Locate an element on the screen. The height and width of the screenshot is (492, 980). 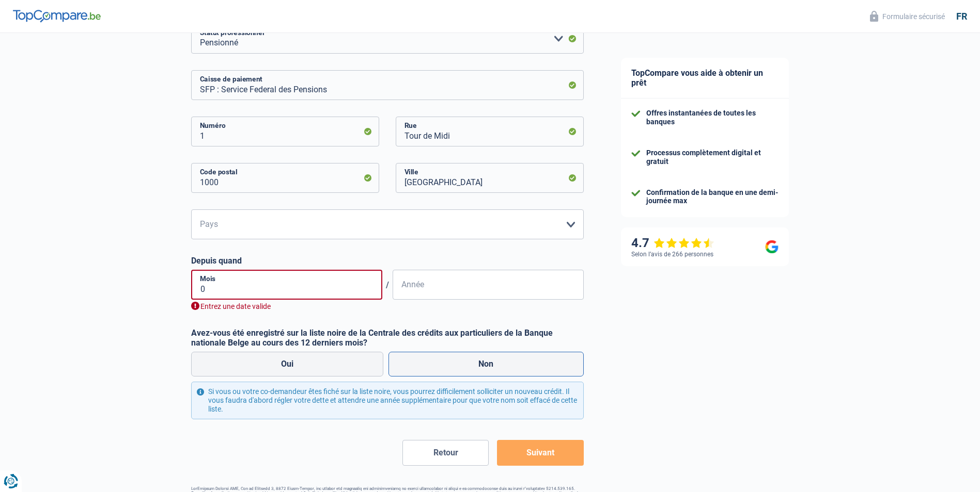
img: Advertisement is located at coordinates (2, 342).